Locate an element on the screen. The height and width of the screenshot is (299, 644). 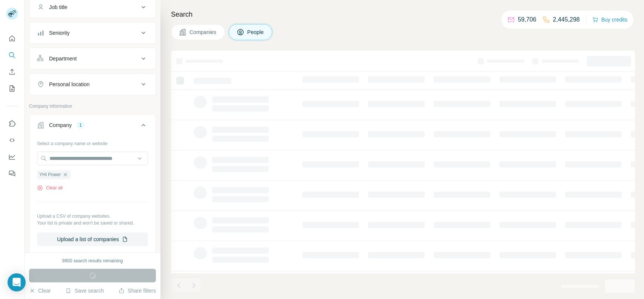
p: 2,445,298 is located at coordinates (566, 20).